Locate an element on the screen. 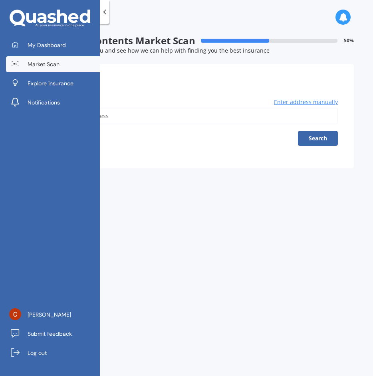 This screenshot has height=376, width=373. span: Log out is located at coordinates (37, 353).